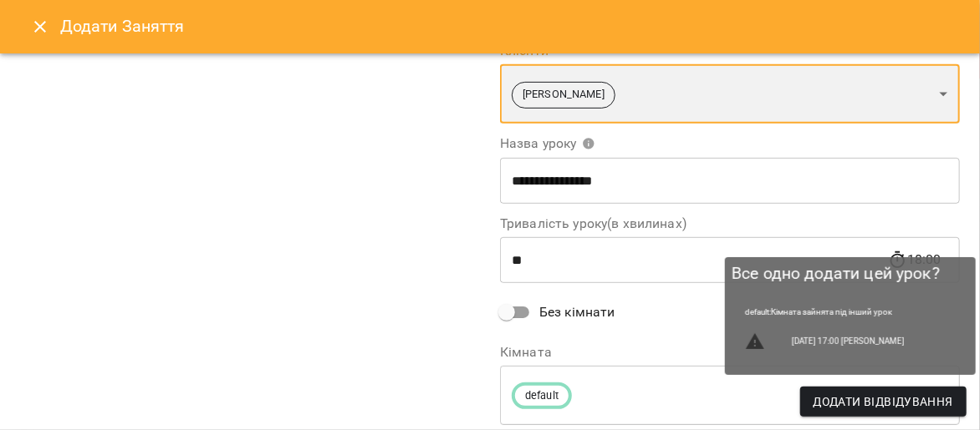 The height and width of the screenshot is (430, 980). I want to click on span: default, so click(542, 396).